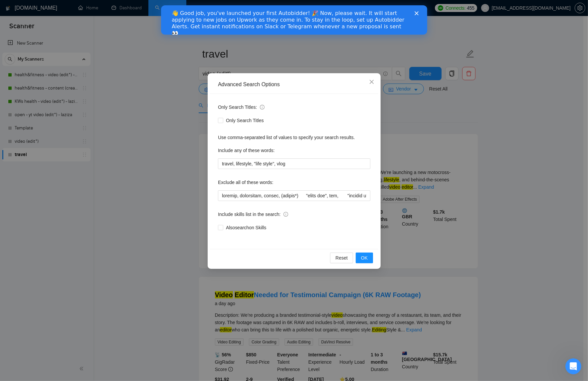 The height and width of the screenshot is (381, 588). Describe the element at coordinates (246, 182) in the screenshot. I see `label: Exclude all of these words:` at that location.